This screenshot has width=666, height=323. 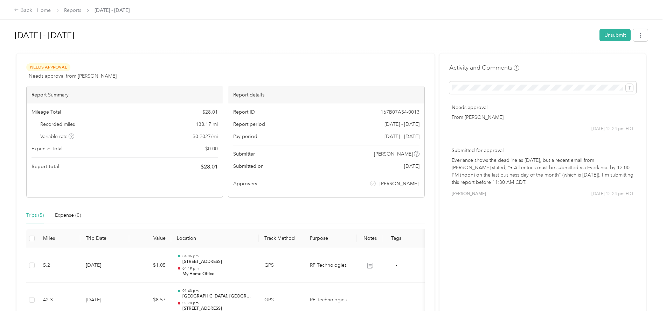 I want to click on h1: Sep 1 - 30, 2025, so click(x=305, y=35).